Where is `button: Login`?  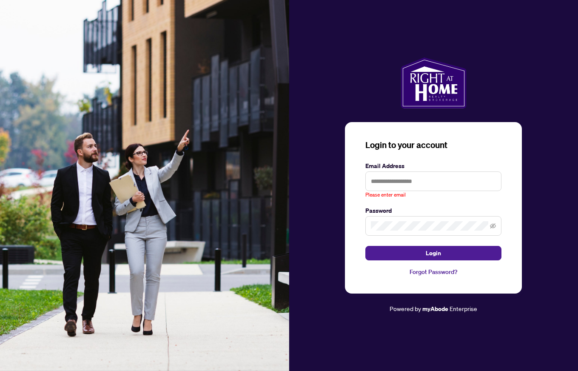 button: Login is located at coordinates (433, 253).